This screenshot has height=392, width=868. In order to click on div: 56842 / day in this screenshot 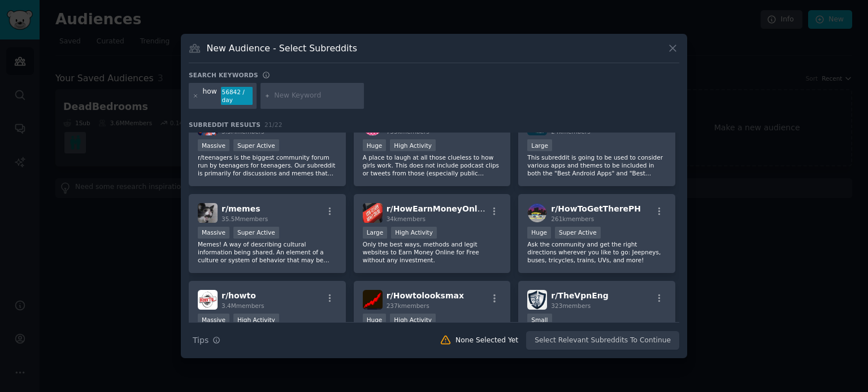, I will do `click(237, 96)`.